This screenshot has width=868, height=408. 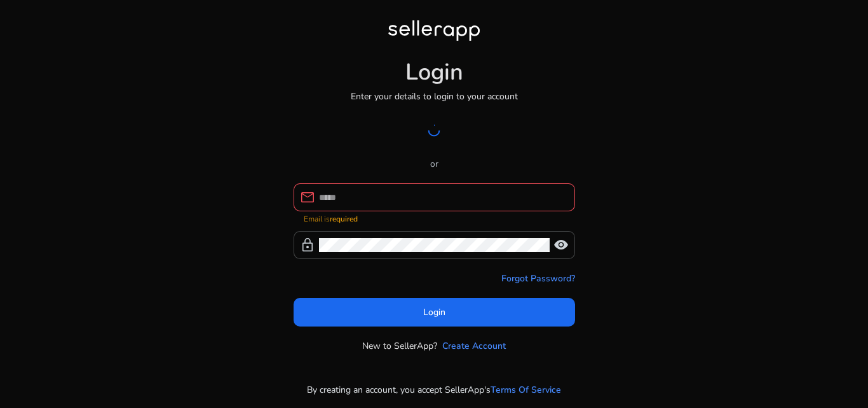 What do you see at coordinates (434, 218) in the screenshot?
I see `mat-error: Email is` at bounding box center [434, 218].